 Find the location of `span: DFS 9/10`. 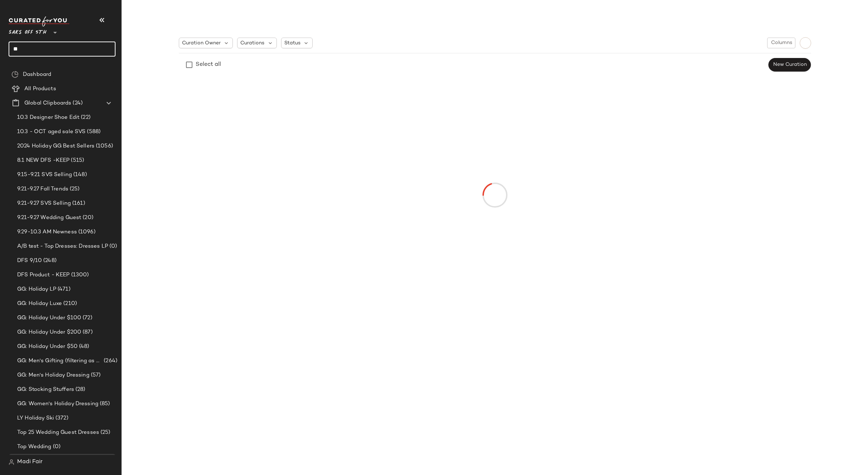

span: DFS 9/10 is located at coordinates (29, 261).